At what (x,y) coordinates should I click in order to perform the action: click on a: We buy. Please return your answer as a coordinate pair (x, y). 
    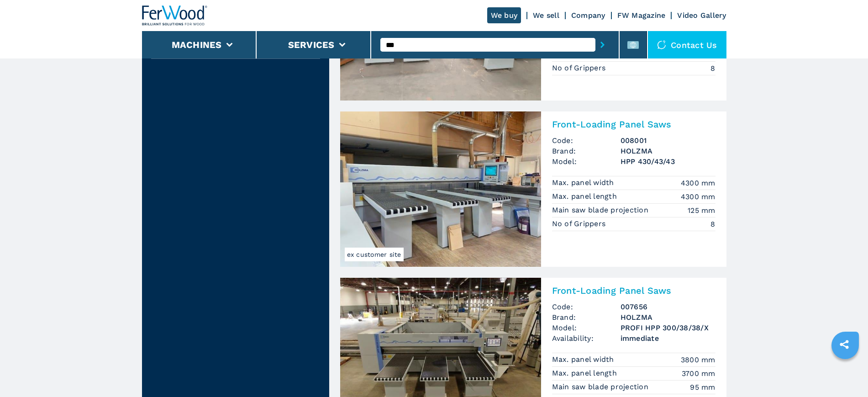
    Looking at the image, I should click on (504, 15).